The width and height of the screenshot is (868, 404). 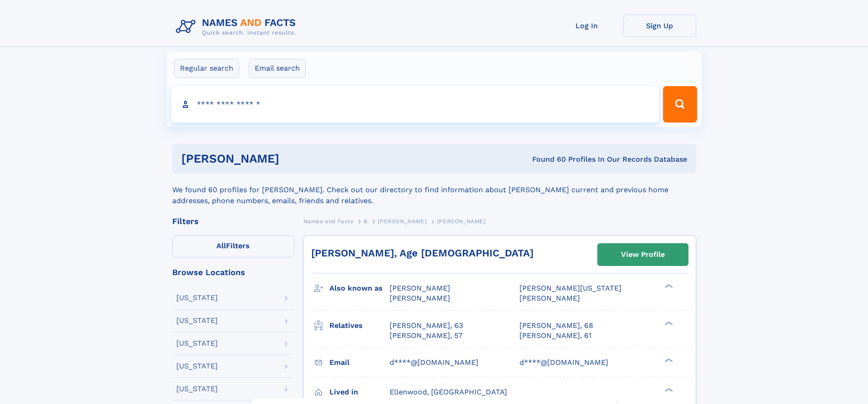 I want to click on h3: Also known as, so click(x=359, y=288).